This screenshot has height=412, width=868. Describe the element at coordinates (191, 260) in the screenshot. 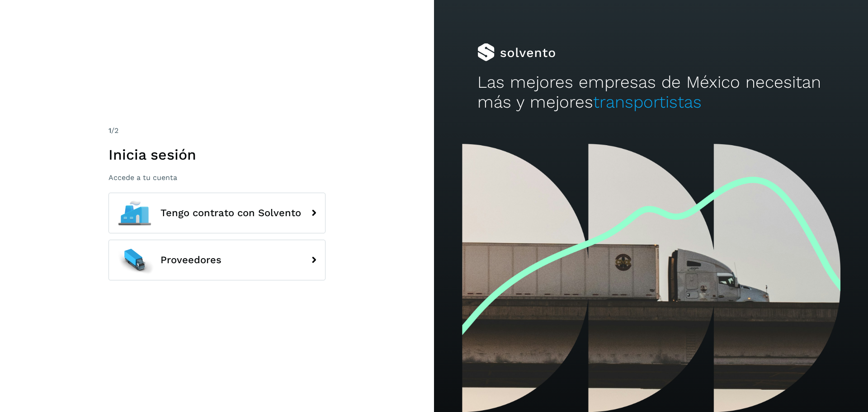

I see `span: Proveedores` at that location.